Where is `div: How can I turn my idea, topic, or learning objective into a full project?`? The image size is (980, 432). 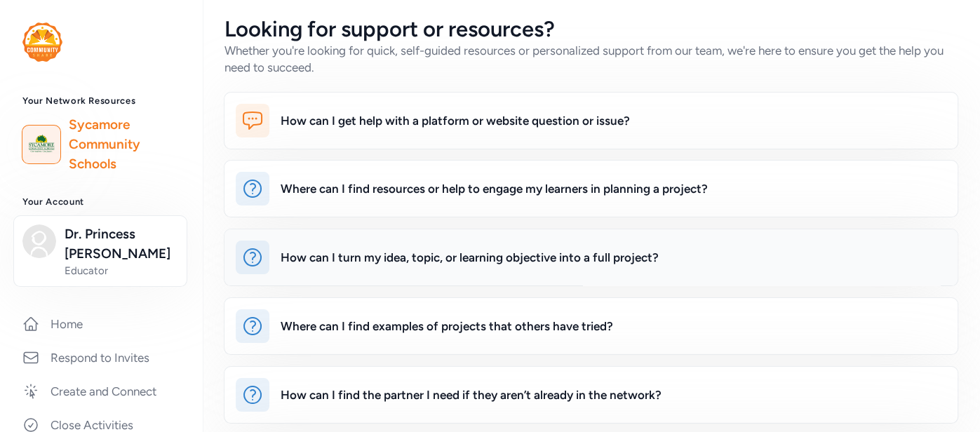
div: How can I turn my idea, topic, or learning objective into a full project? is located at coordinates (469, 257).